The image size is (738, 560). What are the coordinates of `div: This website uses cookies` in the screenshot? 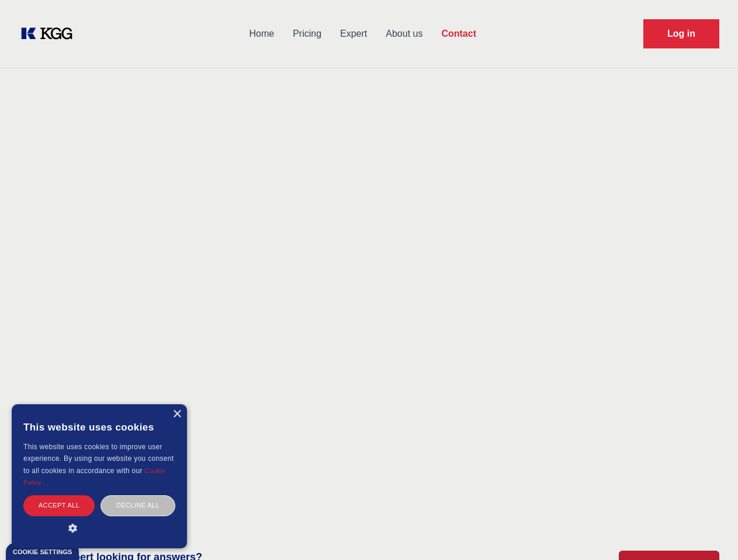 It's located at (99, 428).